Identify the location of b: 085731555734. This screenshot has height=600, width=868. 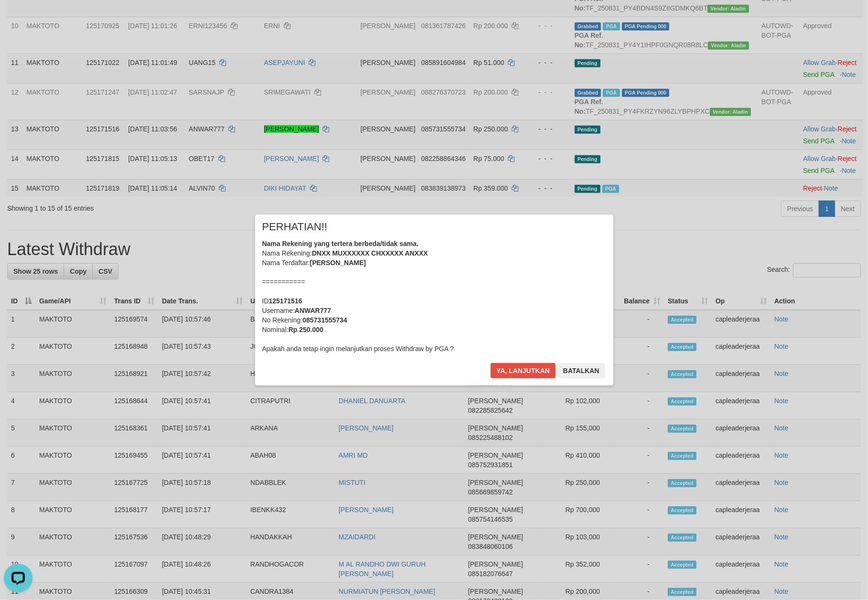
(325, 320).